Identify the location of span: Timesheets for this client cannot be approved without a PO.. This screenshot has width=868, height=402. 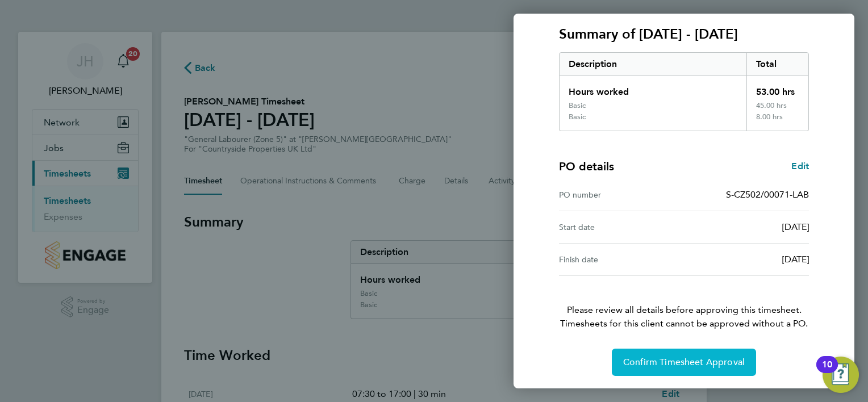
(684, 324).